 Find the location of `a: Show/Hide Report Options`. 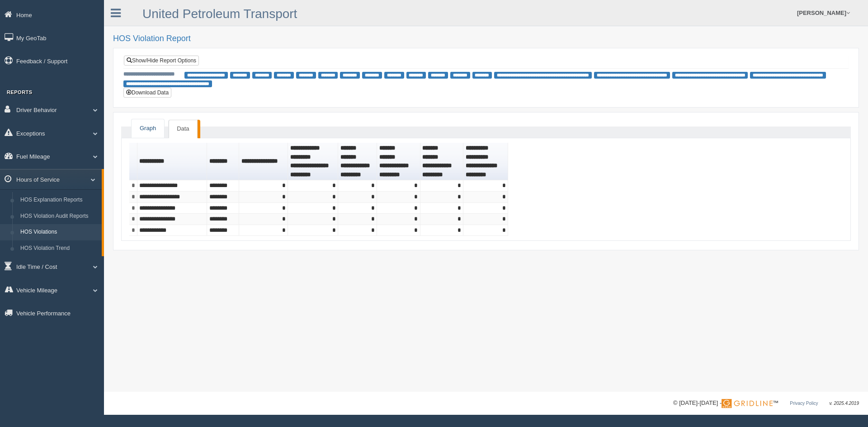

a: Show/Hide Report Options is located at coordinates (161, 61).